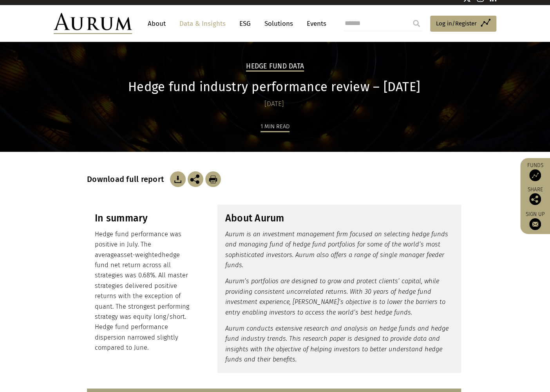 The width and height of the screenshot is (550, 392). I want to click on div: Share, so click(535, 196).